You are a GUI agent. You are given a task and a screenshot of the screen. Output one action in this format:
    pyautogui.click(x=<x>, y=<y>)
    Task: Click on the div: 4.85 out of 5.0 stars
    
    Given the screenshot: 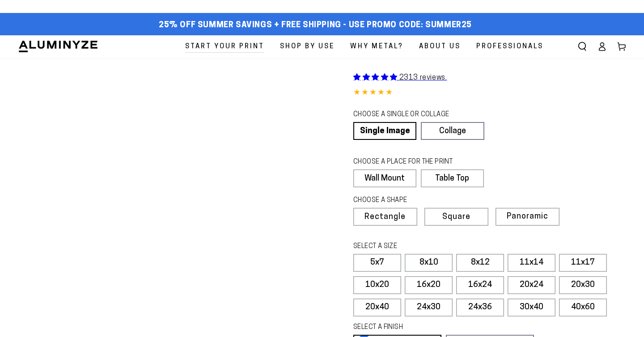 What is the action you would take?
    pyautogui.click(x=490, y=93)
    